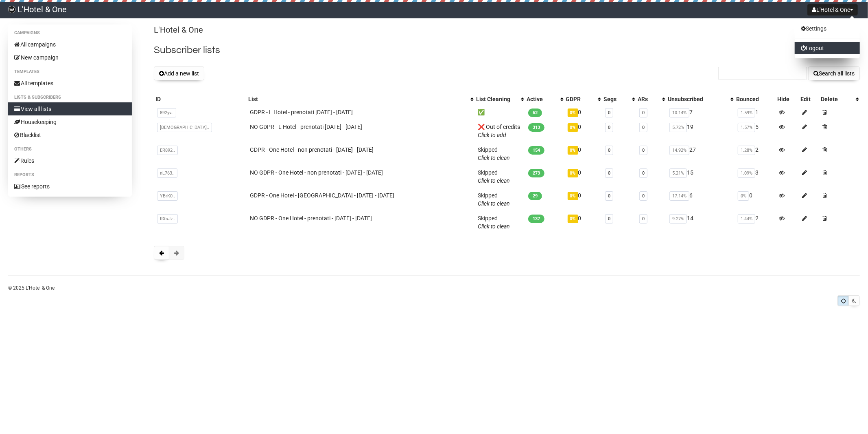 The image size is (868, 434). I want to click on button: Add a new list, so click(179, 73).